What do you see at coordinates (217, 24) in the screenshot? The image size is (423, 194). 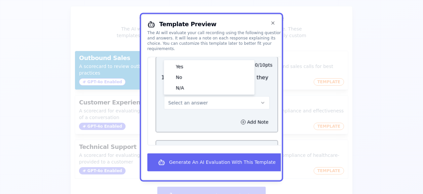 I see `h2: Template Preview` at bounding box center [217, 24].